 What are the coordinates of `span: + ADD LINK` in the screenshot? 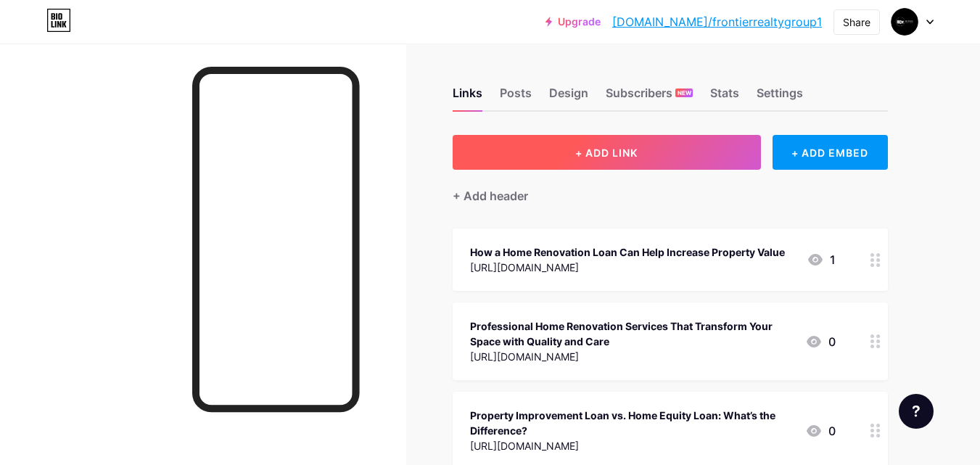 It's located at (606, 152).